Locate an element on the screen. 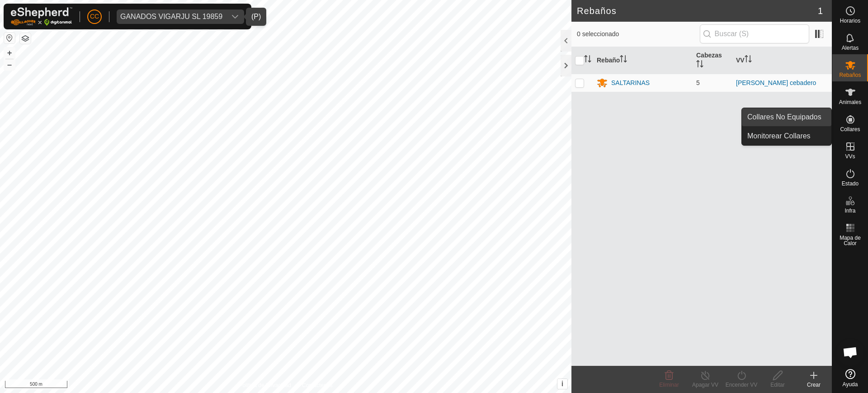 The image size is (868, 393). div: SALTARINAS is located at coordinates (630, 83).